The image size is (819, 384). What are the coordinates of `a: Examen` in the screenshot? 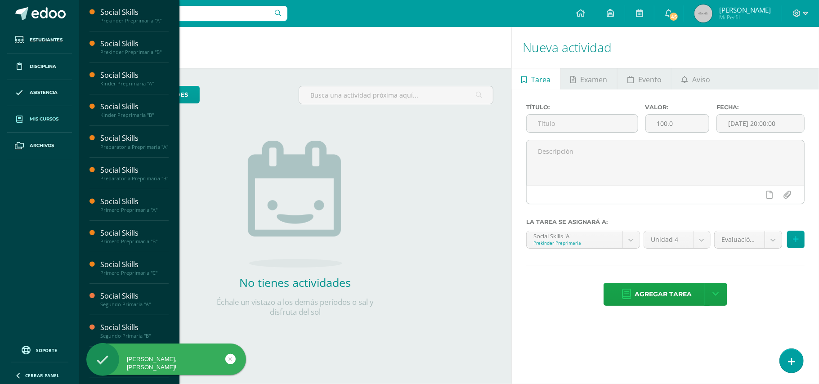 It's located at (589, 79).